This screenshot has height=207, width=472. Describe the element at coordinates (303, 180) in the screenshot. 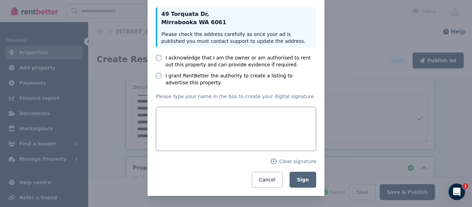

I see `span: Sign` at that location.